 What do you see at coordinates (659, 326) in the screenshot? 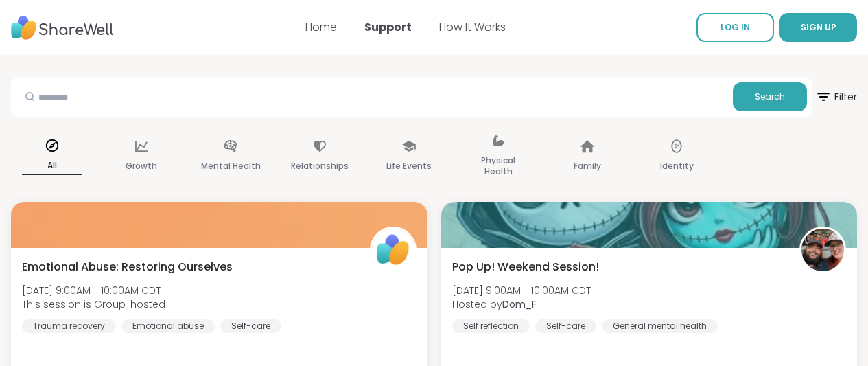
I see `div: General mental health` at bounding box center [659, 326].